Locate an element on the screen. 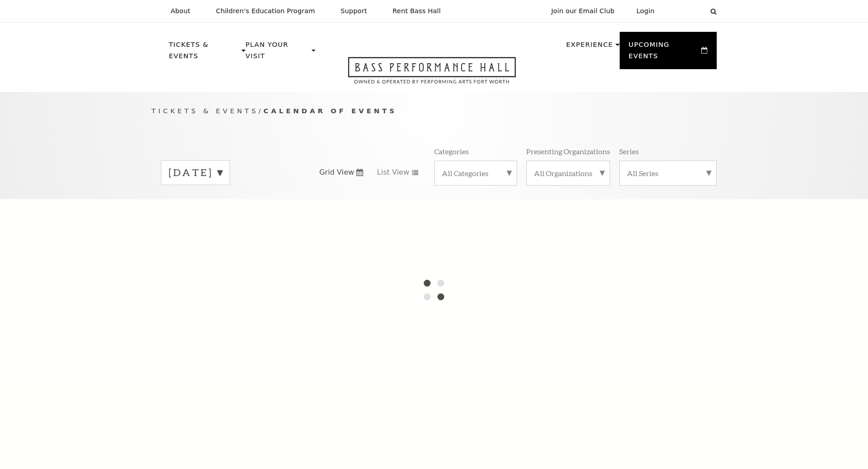 This screenshot has height=469, width=868. p: Presenting Organizations is located at coordinates (568, 151).